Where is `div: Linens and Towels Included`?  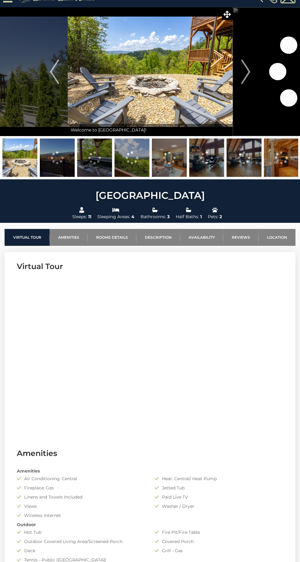 div: Linens and Towels Included is located at coordinates (81, 497).